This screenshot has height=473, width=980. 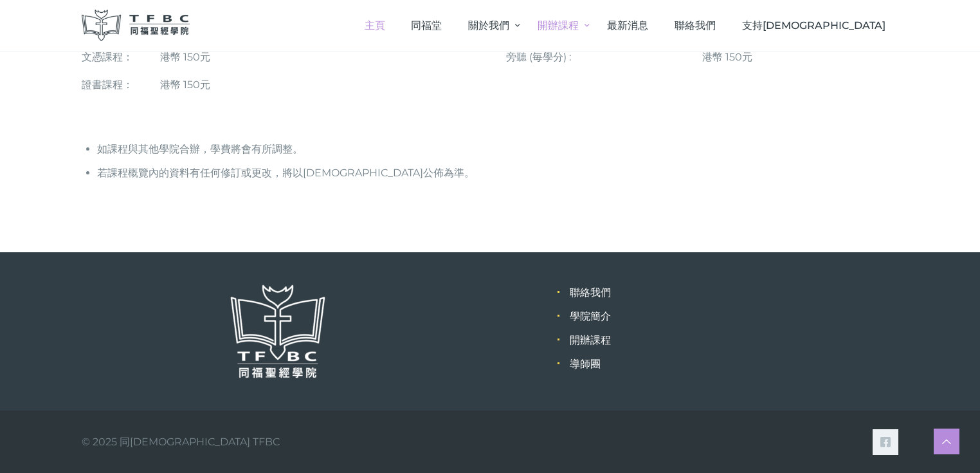 I want to click on p: 旁聽 (毎學分) :, so click(x=604, y=56).